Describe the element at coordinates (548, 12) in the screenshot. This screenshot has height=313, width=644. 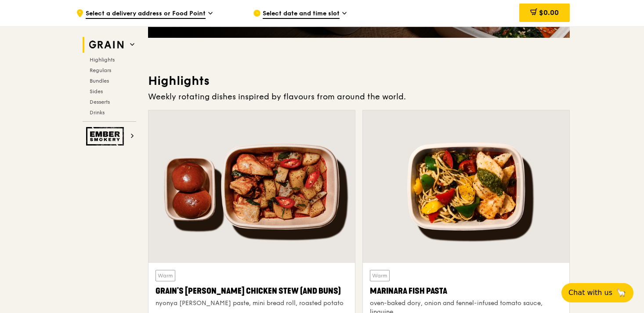
I see `span: $0.00` at that location.